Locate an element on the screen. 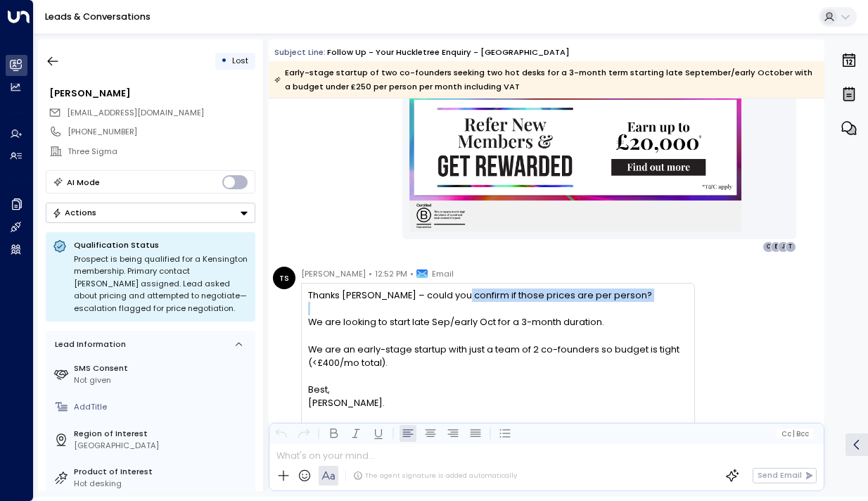 The image size is (868, 501). div: E is located at coordinates (776, 247).